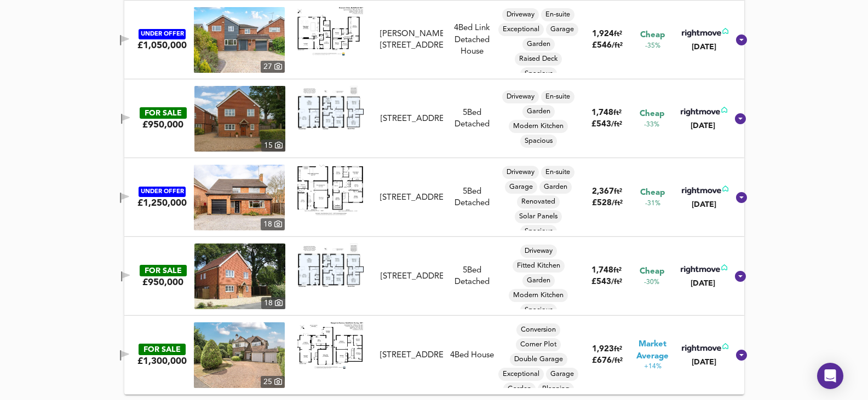 The height and width of the screenshot is (400, 868). Describe the element at coordinates (162, 203) in the screenshot. I see `div: £1,250,000` at that location.